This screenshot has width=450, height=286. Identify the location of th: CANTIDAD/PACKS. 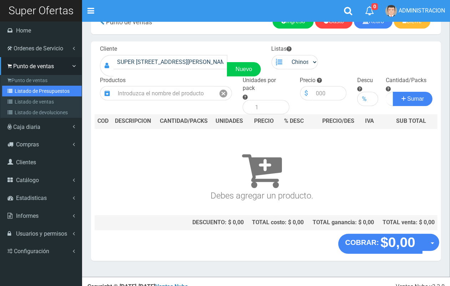
(184, 121).